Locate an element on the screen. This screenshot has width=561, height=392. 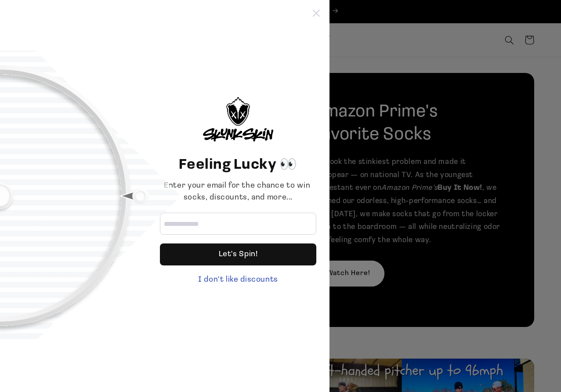
header: Feeling Lucky 👀 is located at coordinates (238, 165).